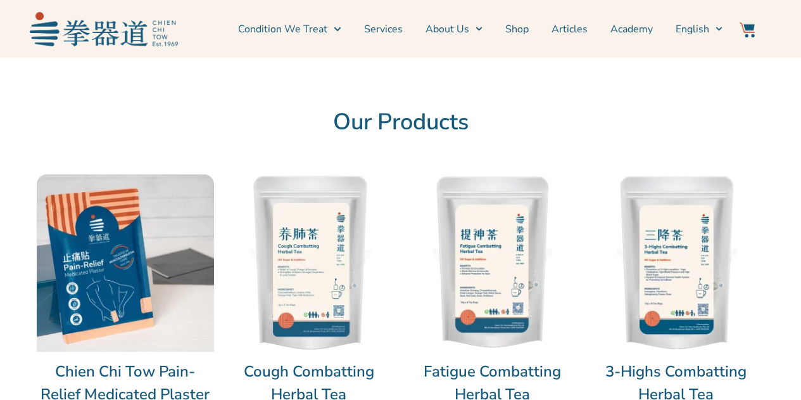  I want to click on a: Shop, so click(517, 29).